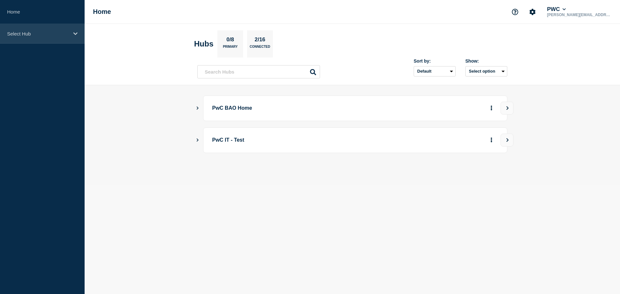 This screenshot has width=620, height=294. Describe the element at coordinates (38, 34) in the screenshot. I see `p: Select Hub` at that location.